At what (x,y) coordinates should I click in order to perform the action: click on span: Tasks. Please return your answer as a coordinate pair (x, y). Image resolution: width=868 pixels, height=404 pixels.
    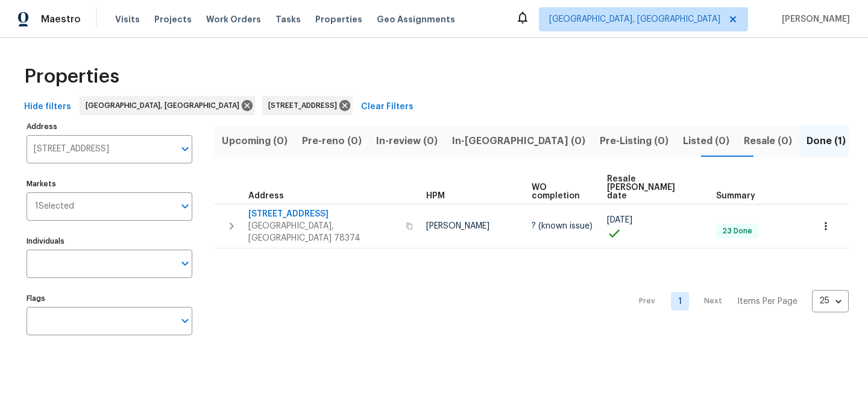
    Looking at the image, I should click on (288, 19).